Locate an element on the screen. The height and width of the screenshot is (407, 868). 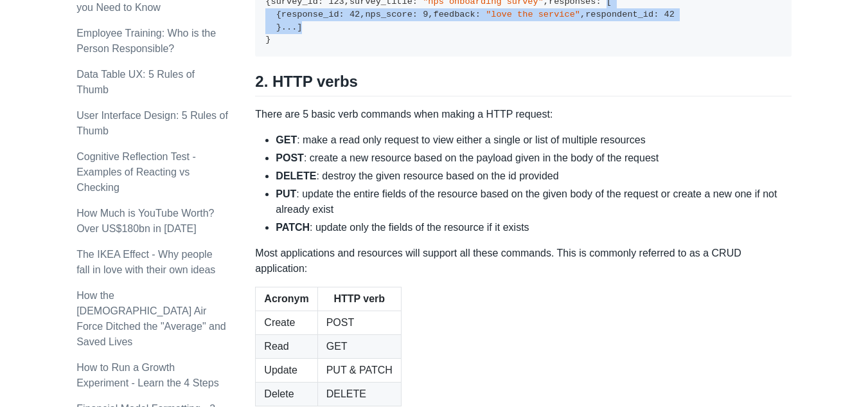
a: Data Table UX: 5 Rules of Thumb is located at coordinates (136, 81).